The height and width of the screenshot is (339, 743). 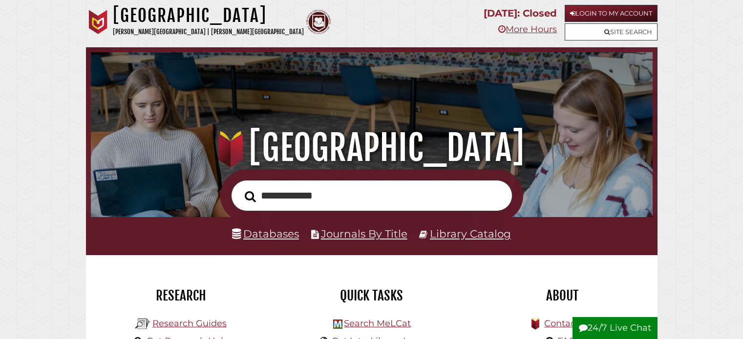 I want to click on a: Library Catalog, so click(x=470, y=234).